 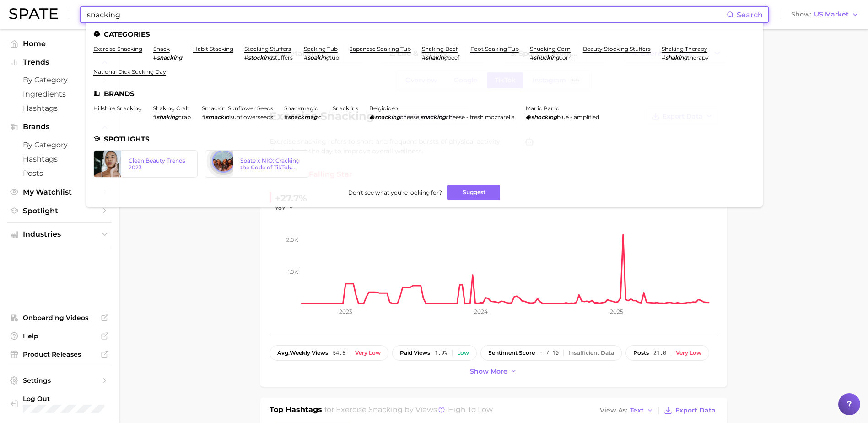 I want to click on a: national dick sucking day, so click(x=130, y=71).